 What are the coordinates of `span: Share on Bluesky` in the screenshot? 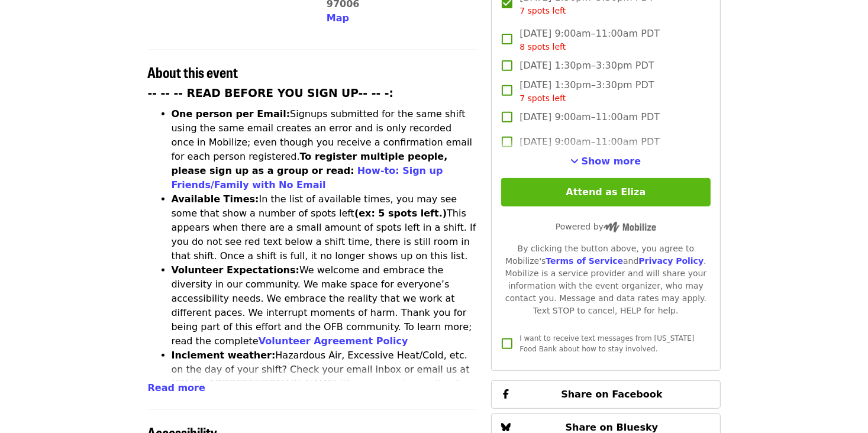 It's located at (612, 427).